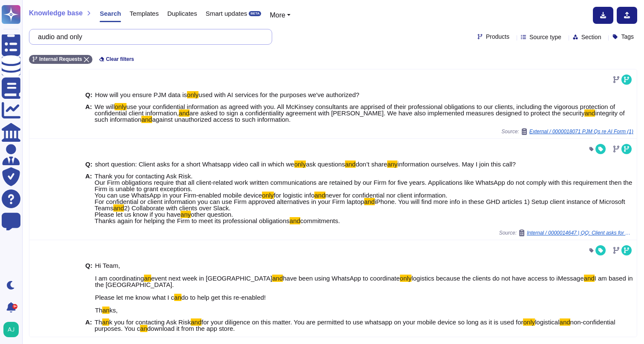 This screenshot has height=344, width=644. What do you see at coordinates (192, 217) in the screenshot?
I see `span: other question. Thanks again for helping the Firm to meet its professional obligations` at bounding box center [192, 217].